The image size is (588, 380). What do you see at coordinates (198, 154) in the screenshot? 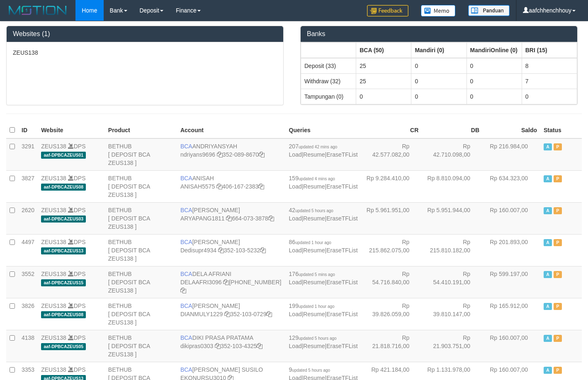
I see `a: ndriyans9696` at bounding box center [198, 154].